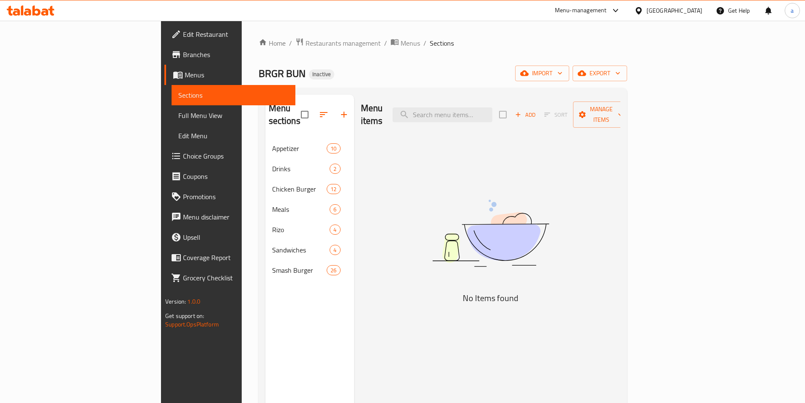 The image size is (805, 403). Describe the element at coordinates (301, 209) in the screenshot. I see `span: Meals` at that location.